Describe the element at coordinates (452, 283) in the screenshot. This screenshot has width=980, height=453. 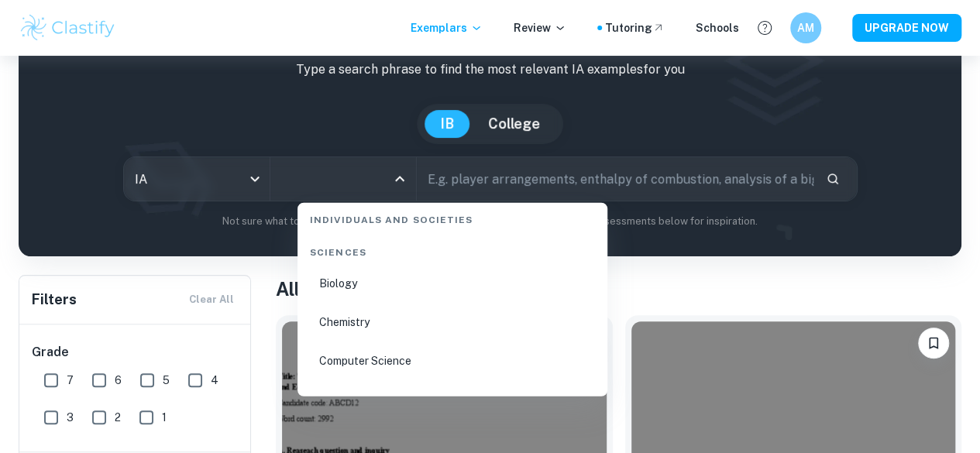
I see `li: Biology` at that location.